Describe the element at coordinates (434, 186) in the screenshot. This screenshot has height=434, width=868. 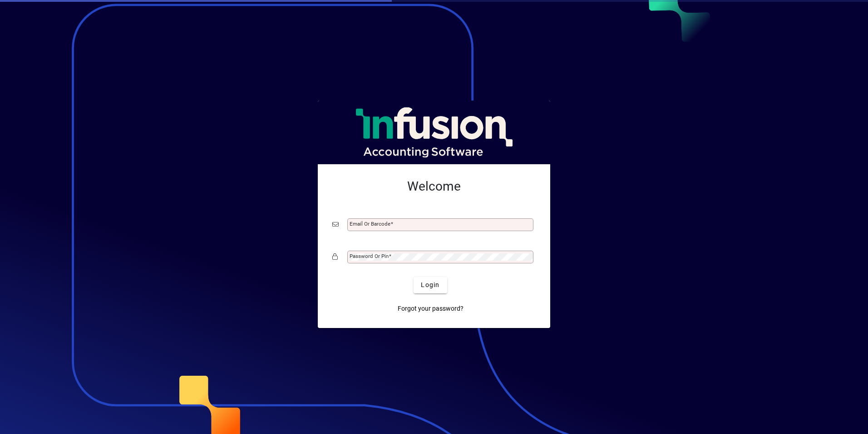
I see `h2: Welcome` at that location.